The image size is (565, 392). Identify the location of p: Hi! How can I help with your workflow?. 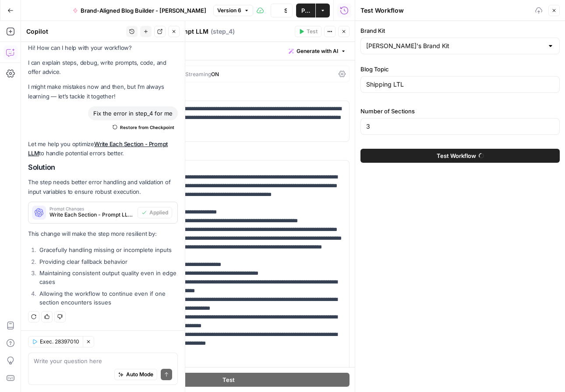
(103, 48).